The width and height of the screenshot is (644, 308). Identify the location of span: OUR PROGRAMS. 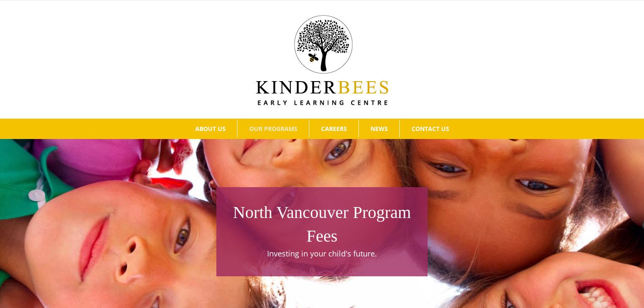
(273, 129).